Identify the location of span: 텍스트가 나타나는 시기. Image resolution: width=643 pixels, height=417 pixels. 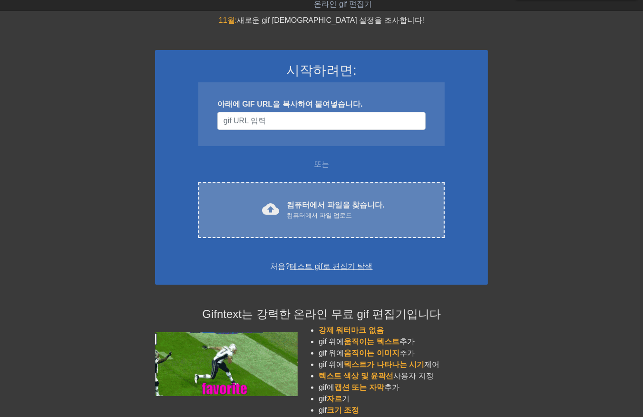
(384, 364).